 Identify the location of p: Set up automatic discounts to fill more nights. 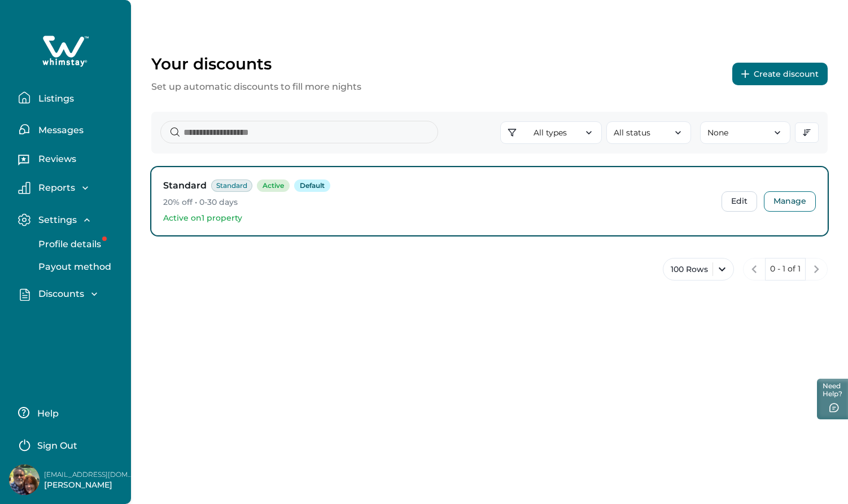
(256, 87).